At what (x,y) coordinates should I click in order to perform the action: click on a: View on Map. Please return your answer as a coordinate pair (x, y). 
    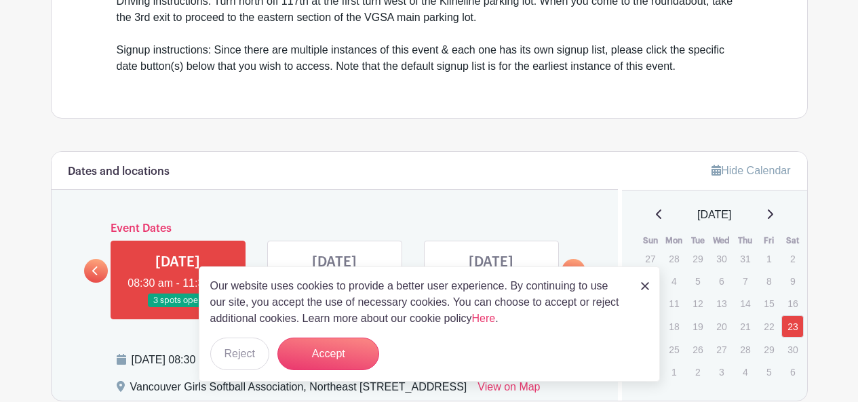
    Looking at the image, I should click on (508, 390).